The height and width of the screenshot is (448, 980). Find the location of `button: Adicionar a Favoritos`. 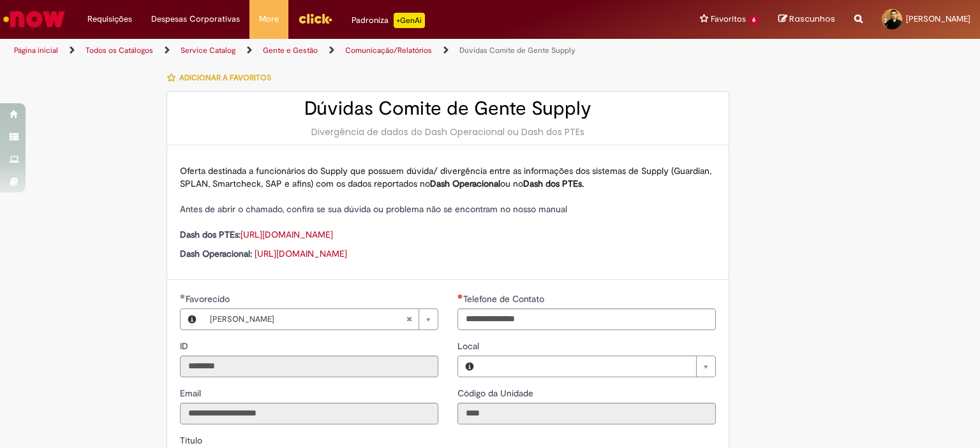

button: Adicionar a Favoritos is located at coordinates (222, 78).